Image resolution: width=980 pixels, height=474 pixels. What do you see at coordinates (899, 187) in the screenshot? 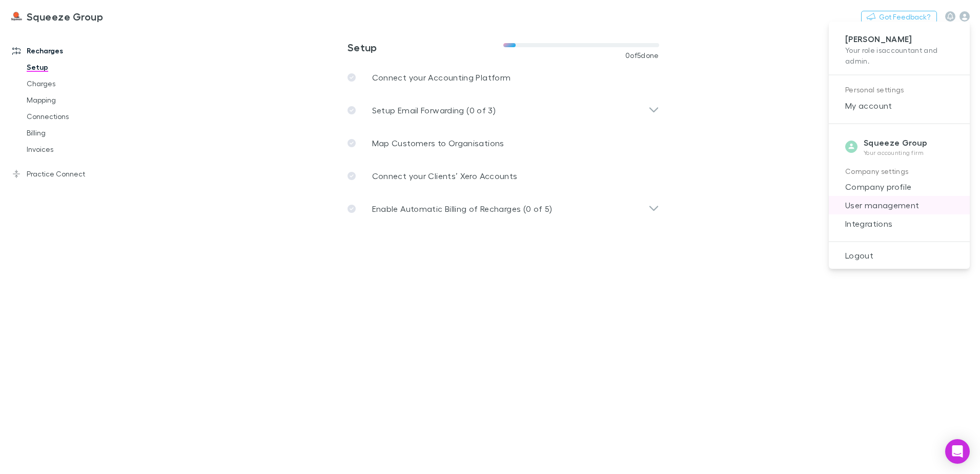
I see `span: Company profile` at bounding box center [899, 187].